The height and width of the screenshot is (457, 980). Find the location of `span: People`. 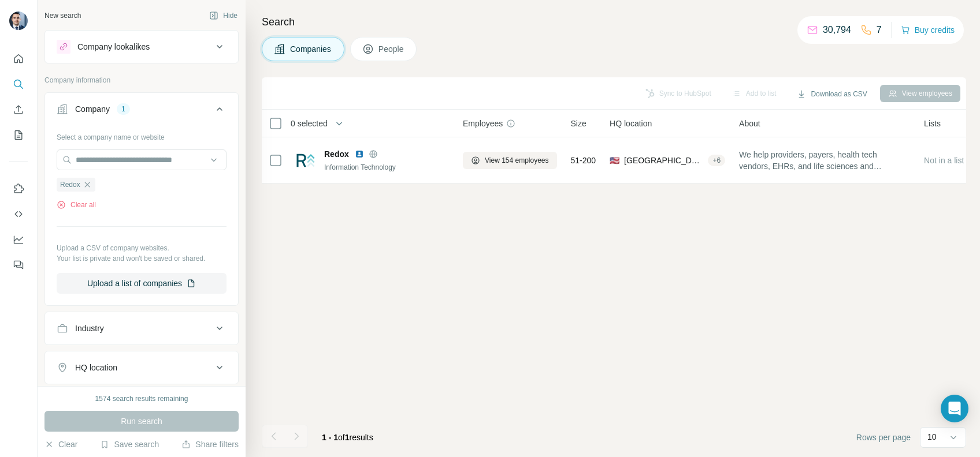

span: People is located at coordinates (391, 49).